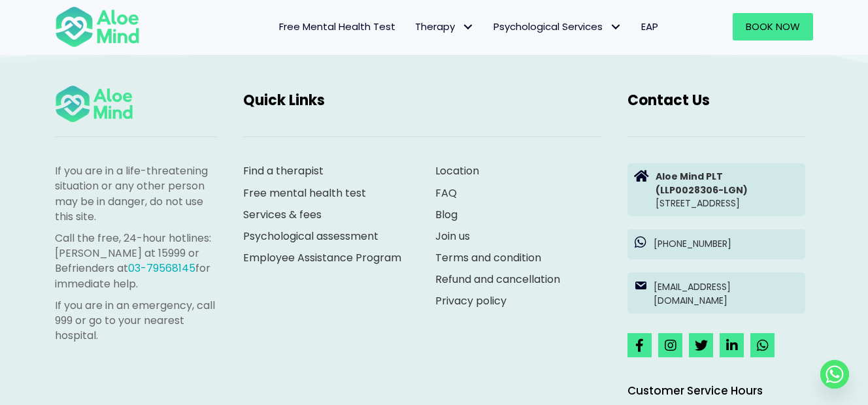 This screenshot has height=405, width=868. What do you see at coordinates (337, 26) in the screenshot?
I see `span: Free Mental Health Test` at bounding box center [337, 26].